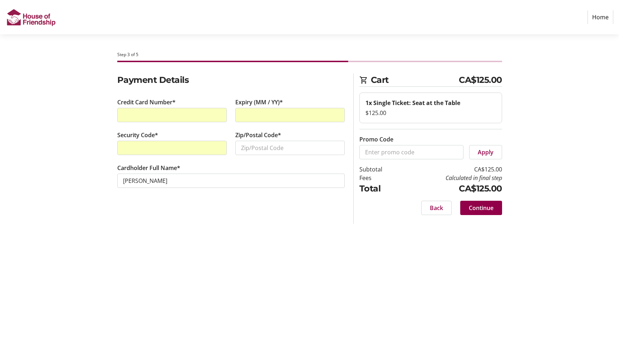 The image size is (619, 364). Describe the element at coordinates (411, 152) in the screenshot. I see `input: Enter promo code` at that location.